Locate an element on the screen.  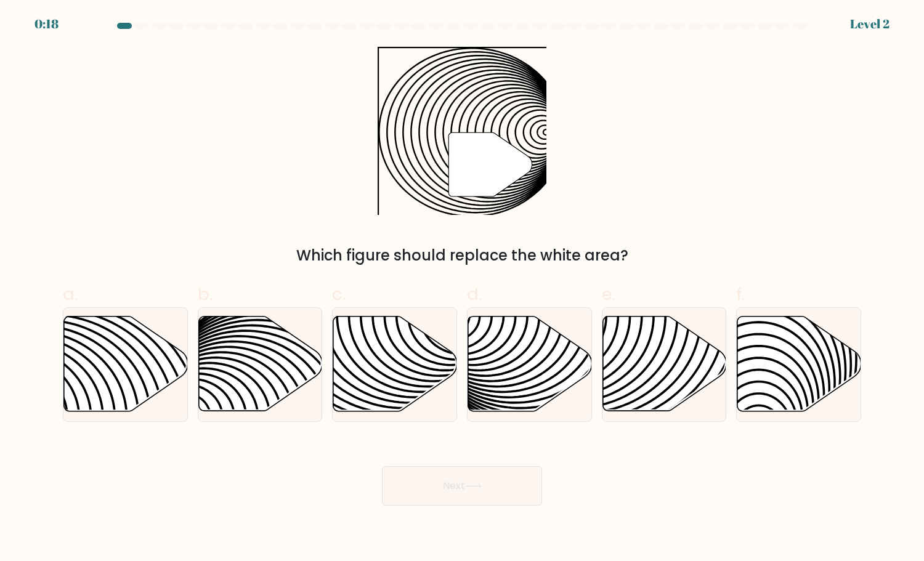
button: Next is located at coordinates (462, 485).